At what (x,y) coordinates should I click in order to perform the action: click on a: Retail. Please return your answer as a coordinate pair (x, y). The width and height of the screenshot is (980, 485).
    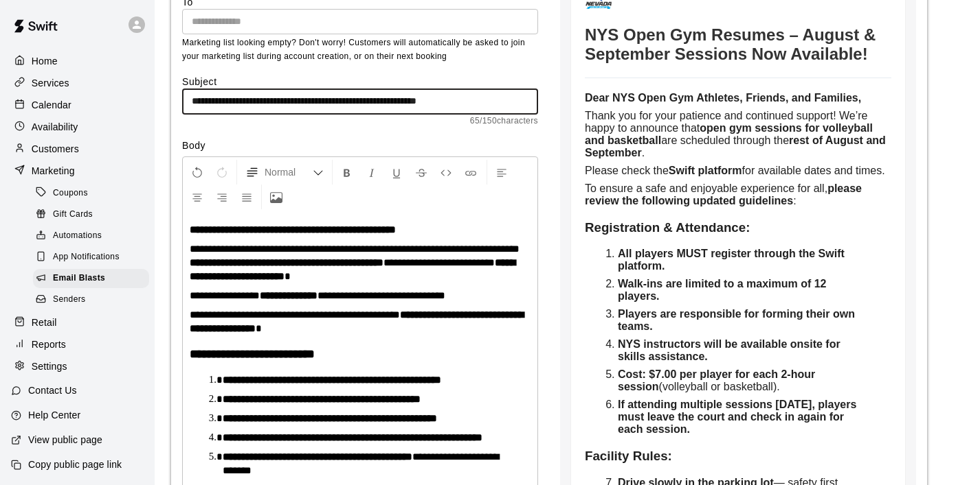
    Looking at the image, I should click on (77, 322).